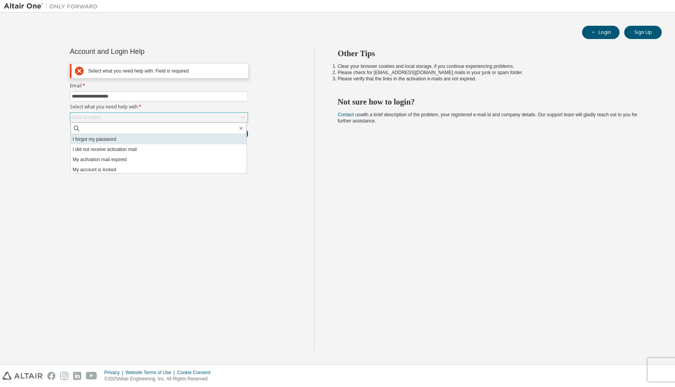 This screenshot has width=675, height=387. I want to click on div: Website Terms of Use, so click(151, 373).